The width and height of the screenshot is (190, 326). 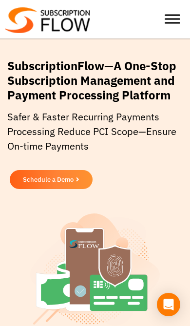 I want to click on img: Subscriptionflow, so click(x=47, y=20).